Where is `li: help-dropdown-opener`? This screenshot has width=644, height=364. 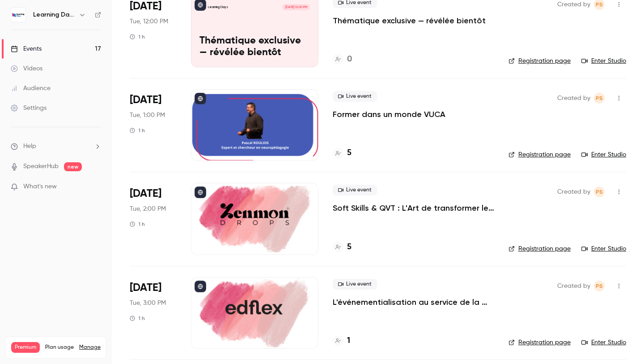 li: help-dropdown-opener is located at coordinates (56, 146).